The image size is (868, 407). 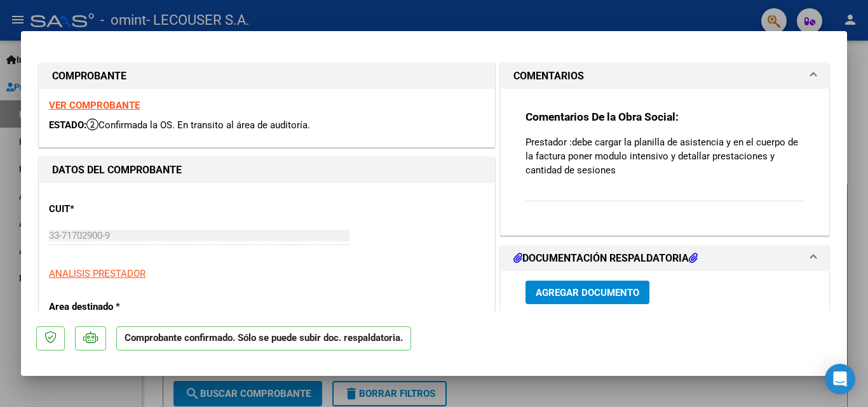 I want to click on strong: COMPROBANTE, so click(x=89, y=76).